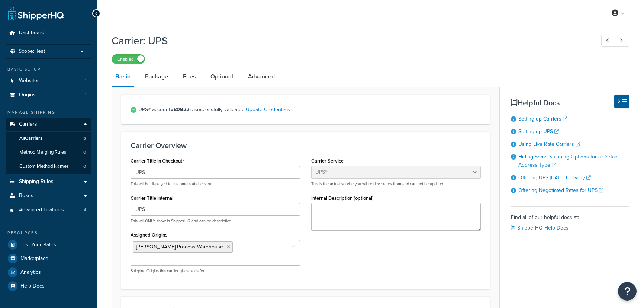  What do you see at coordinates (608, 41) in the screenshot?
I see `a: Previous Record` at bounding box center [608, 41].